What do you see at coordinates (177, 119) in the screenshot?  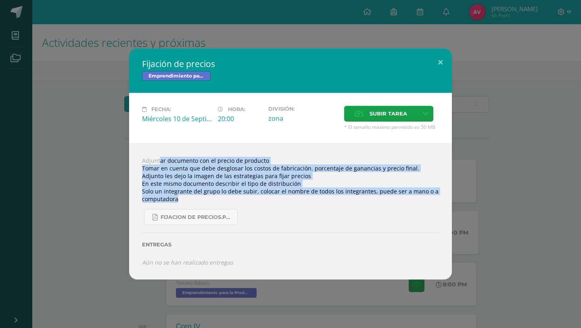 I see `div: Miércoles 10 de Septiembre` at bounding box center [177, 119].